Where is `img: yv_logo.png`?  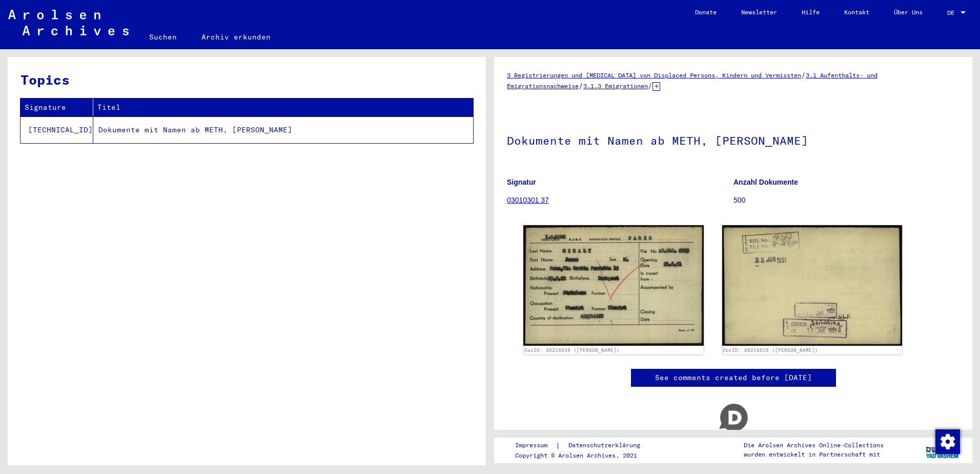
img: yv_logo.png is located at coordinates (943, 450).